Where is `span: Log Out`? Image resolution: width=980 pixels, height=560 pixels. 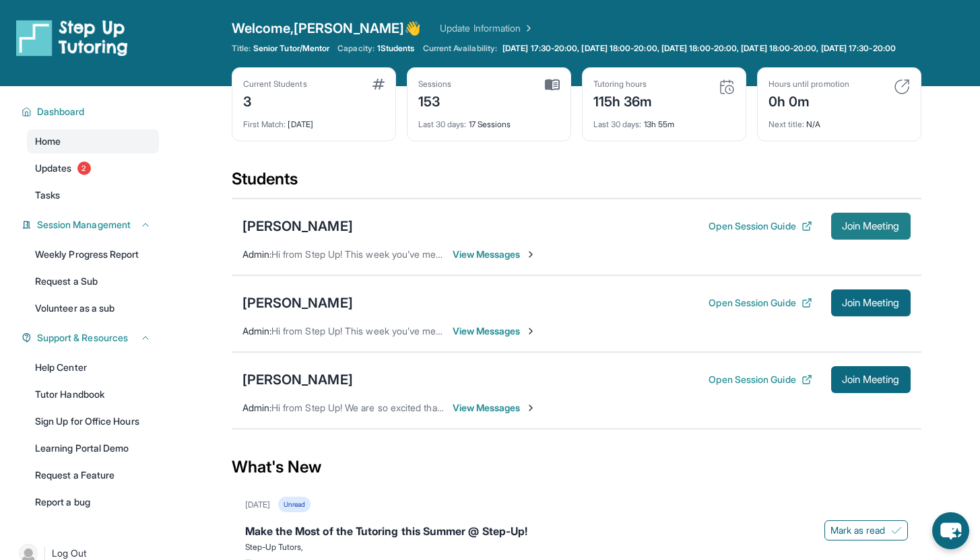
span: Log Out is located at coordinates (70, 553).